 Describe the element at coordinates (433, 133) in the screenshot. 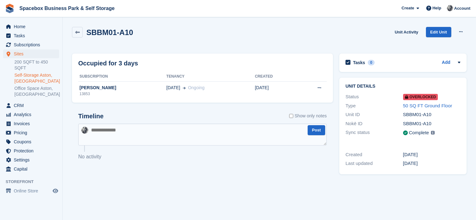

I see `img: icon-info-grey-7440780725fd019a000dd9b08b2336e03edf1995a4989e88bcd33f0948082b44.svg` at that location.